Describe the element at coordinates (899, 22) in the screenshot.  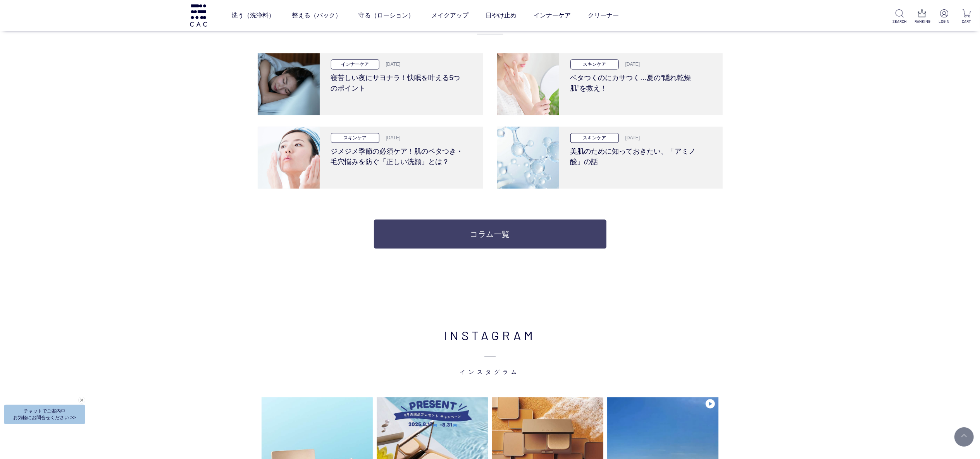
I see `p: SEARCH` at that location.